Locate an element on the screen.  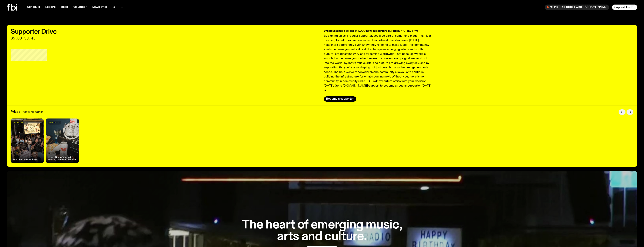
button: Become a supporter is located at coordinates (340, 99).